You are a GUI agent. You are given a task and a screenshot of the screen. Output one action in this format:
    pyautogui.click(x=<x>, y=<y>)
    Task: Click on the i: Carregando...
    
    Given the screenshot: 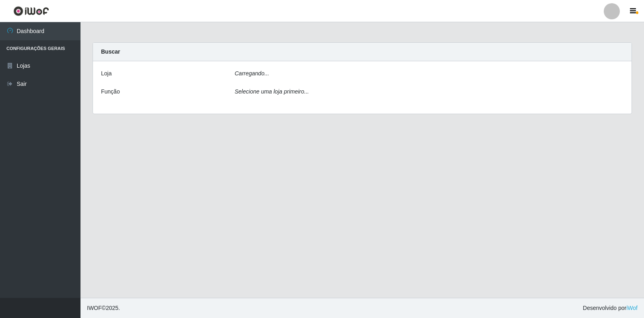 What is the action you would take?
    pyautogui.click(x=252, y=74)
    